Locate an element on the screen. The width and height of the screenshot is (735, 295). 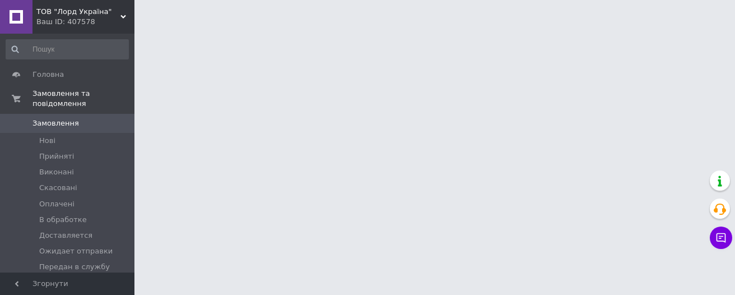
span: Головна is located at coordinates (48, 75).